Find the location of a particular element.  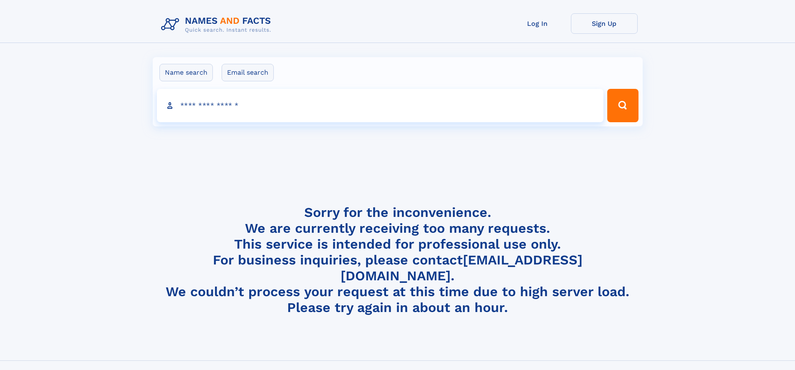

label: Email search is located at coordinates (247, 73).